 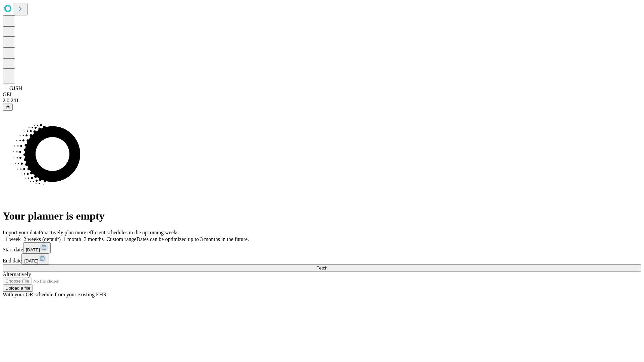 I want to click on span: Custom range, so click(x=121, y=239).